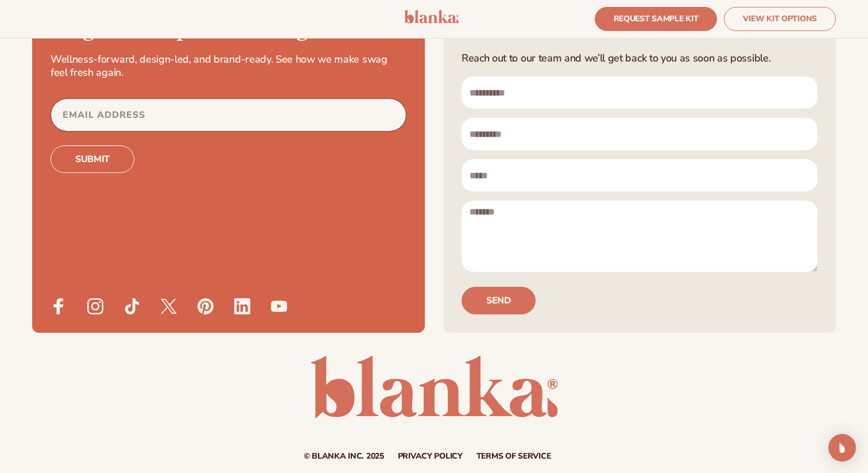  Describe the element at coordinates (229, 30) in the screenshot. I see `h2: Snag the 2025 product catalog` at that location.